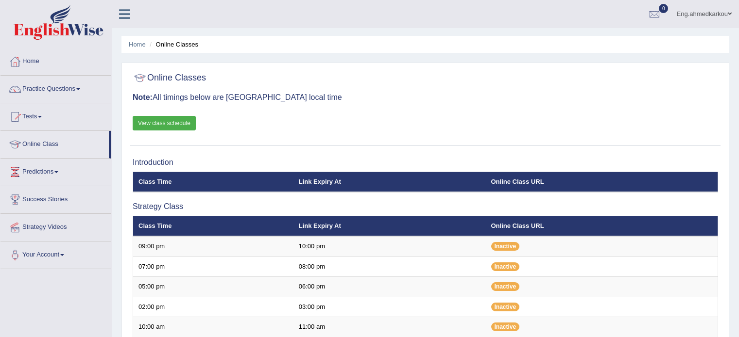 Image resolution: width=739 pixels, height=337 pixels. Describe the element at coordinates (54, 143) in the screenshot. I see `a: Online Class` at that location.